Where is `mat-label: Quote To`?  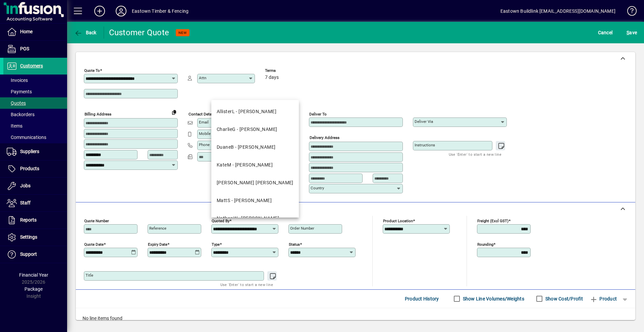 mat-label: Quote To is located at coordinates (92, 71).